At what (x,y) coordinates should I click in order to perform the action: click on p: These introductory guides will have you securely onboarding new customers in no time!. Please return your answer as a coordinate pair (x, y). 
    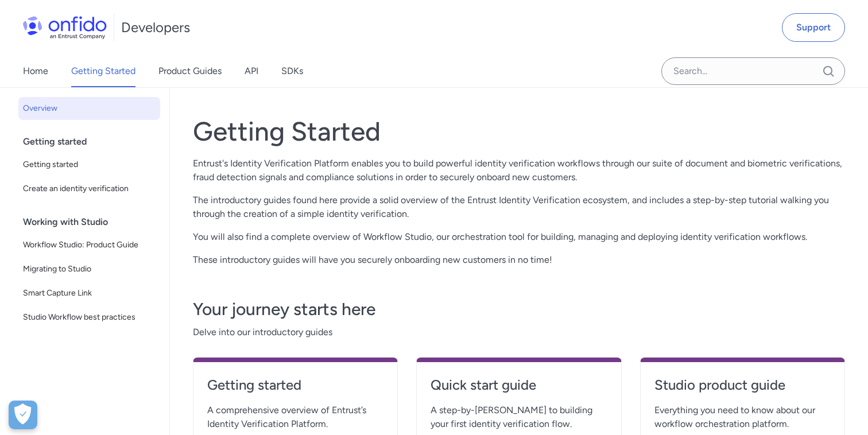
    Looking at the image, I should click on (519, 260).